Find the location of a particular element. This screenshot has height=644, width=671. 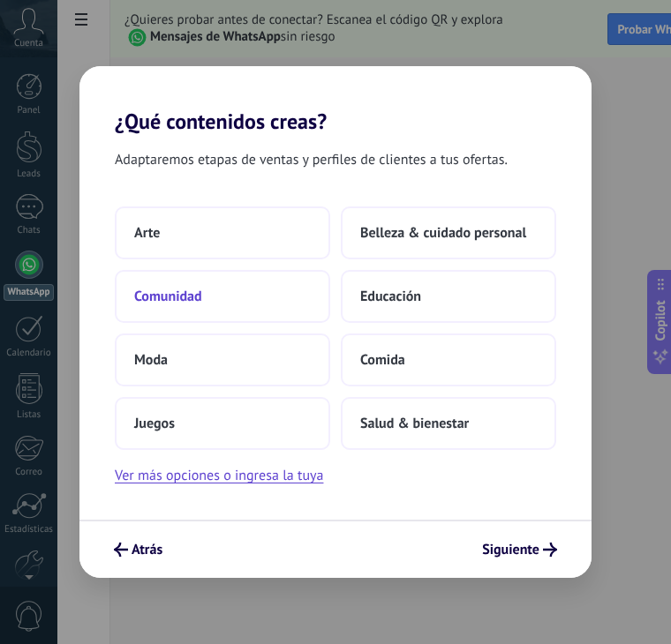

button: Siguiente is located at coordinates (519, 549).